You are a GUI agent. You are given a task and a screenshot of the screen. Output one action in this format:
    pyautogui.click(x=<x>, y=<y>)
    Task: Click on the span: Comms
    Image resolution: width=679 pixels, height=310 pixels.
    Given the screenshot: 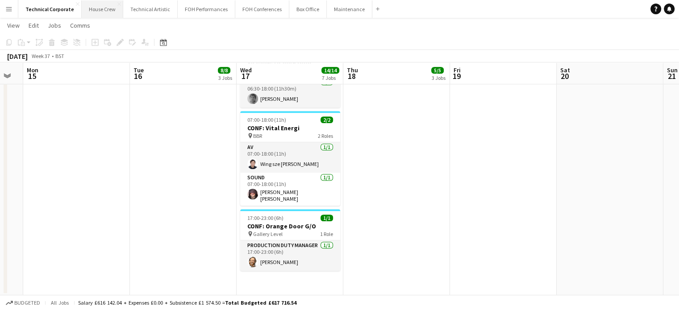 What is the action you would take?
    pyautogui.click(x=80, y=25)
    